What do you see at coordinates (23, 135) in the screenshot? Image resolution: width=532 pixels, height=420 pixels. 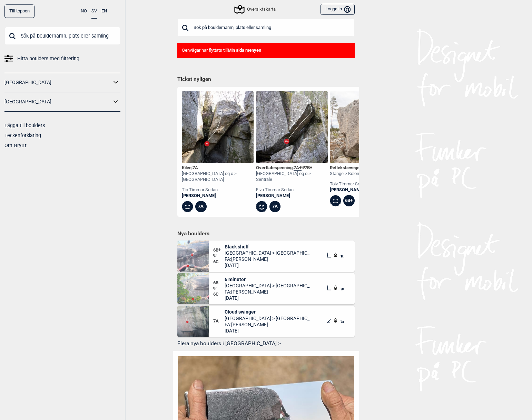 I see `a: Teckenförklaring` at bounding box center [23, 135].